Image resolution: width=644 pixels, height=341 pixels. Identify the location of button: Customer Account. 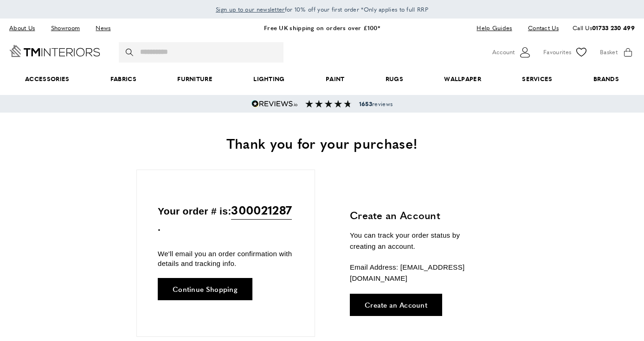
(511, 52).